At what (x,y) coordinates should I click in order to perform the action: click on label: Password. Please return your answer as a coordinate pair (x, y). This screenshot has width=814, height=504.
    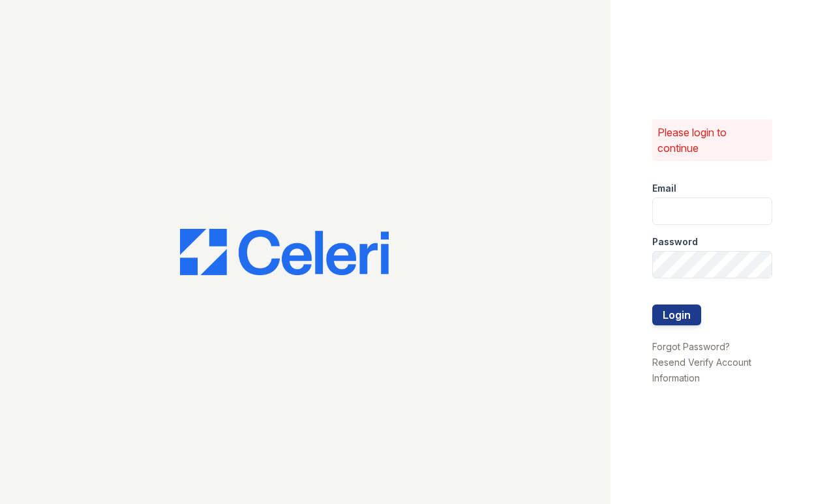
    Looking at the image, I should click on (675, 242).